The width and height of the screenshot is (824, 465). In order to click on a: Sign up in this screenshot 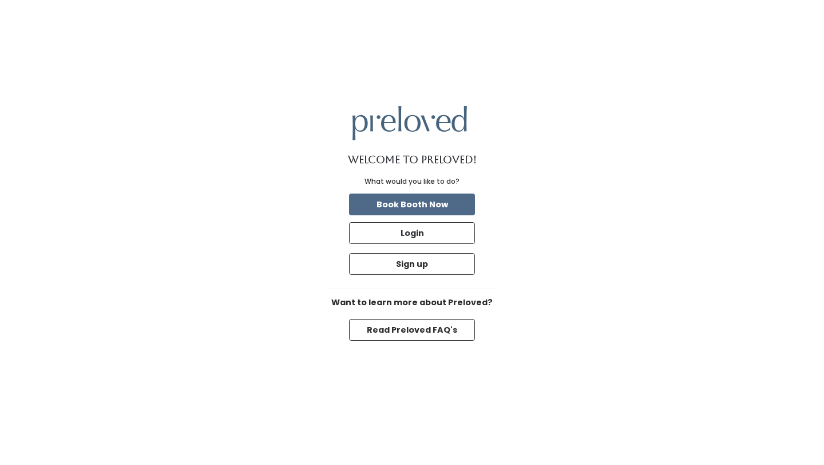, I will do `click(412, 264)`.